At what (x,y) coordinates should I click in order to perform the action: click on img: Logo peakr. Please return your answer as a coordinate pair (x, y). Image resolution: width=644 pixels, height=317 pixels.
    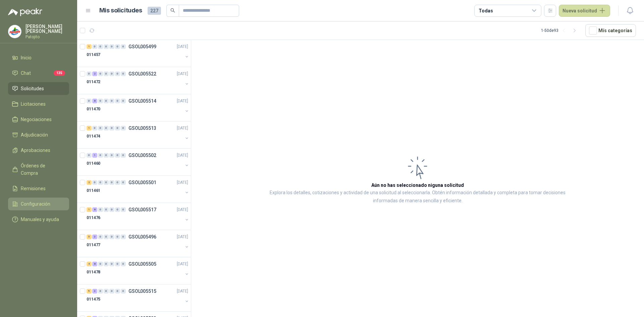
    Looking at the image, I should click on (25, 12).